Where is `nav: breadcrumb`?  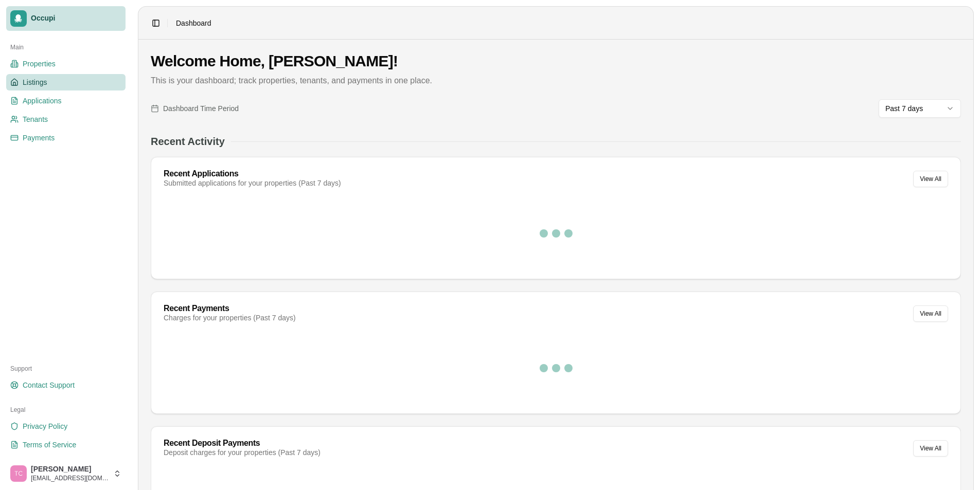 nav: breadcrumb is located at coordinates (193, 23).